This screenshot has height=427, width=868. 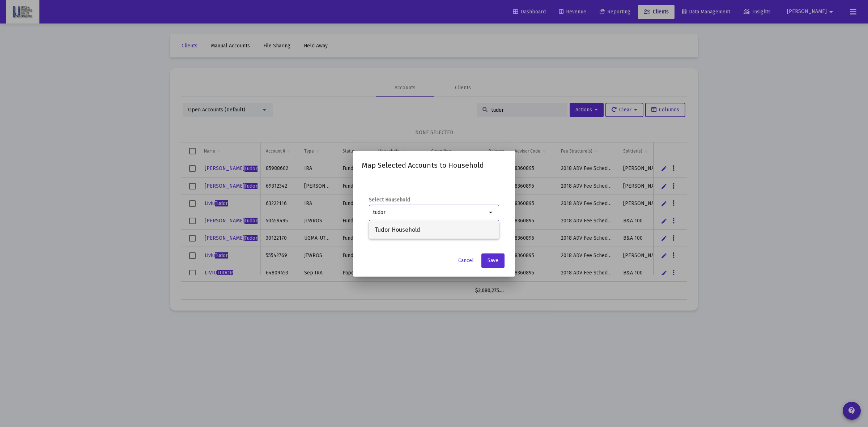 I want to click on label: Select Household, so click(x=434, y=200).